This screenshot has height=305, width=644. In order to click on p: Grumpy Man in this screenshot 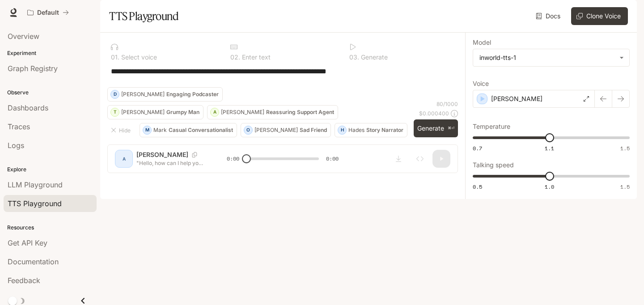, I will do `click(183, 112)`.